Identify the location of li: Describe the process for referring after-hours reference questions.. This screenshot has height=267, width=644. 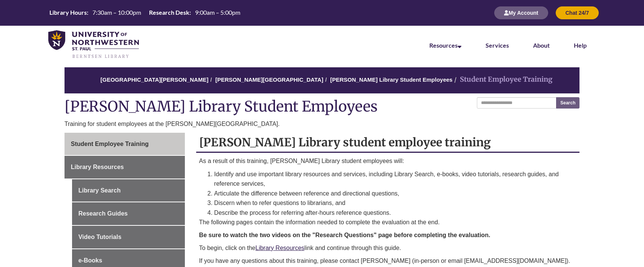
(396, 213).